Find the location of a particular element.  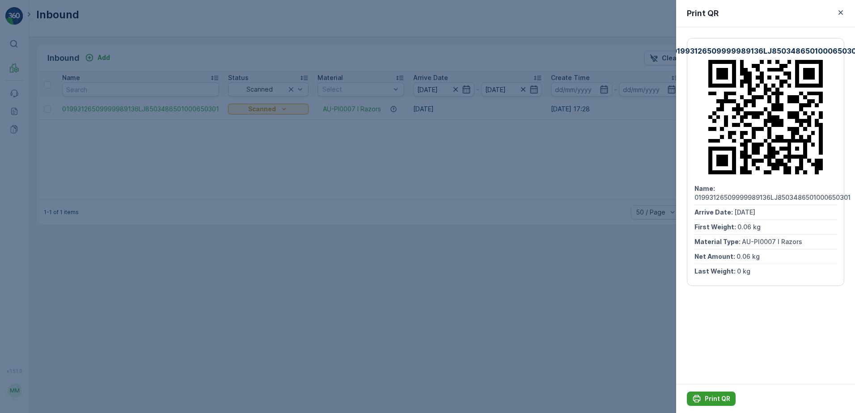

span: 01993126509999989136LJ8500579401000650302A is located at coordinates (110, 150).